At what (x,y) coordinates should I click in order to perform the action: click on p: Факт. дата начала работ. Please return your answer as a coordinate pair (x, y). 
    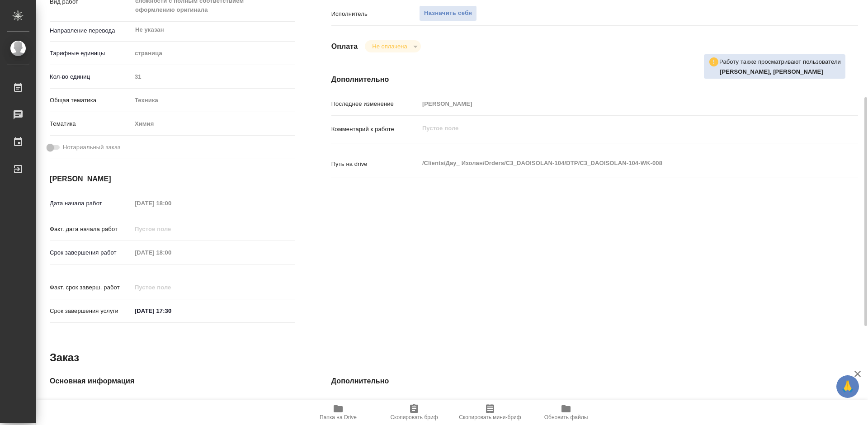
    Looking at the image, I should click on (90, 229).